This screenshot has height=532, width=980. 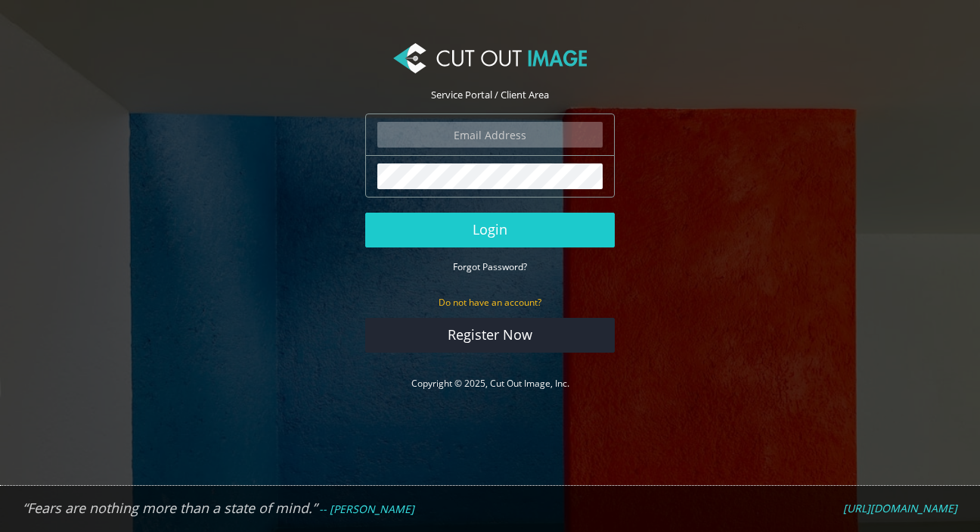 I want to click on small: Do not have an account?, so click(x=490, y=302).